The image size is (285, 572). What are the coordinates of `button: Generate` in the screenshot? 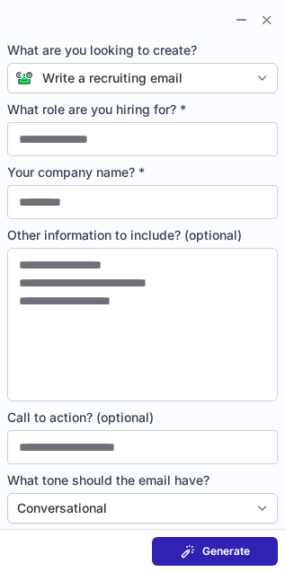 It's located at (215, 551).